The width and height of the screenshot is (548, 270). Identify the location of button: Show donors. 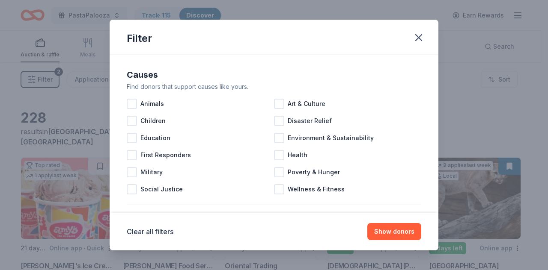
(394, 232).